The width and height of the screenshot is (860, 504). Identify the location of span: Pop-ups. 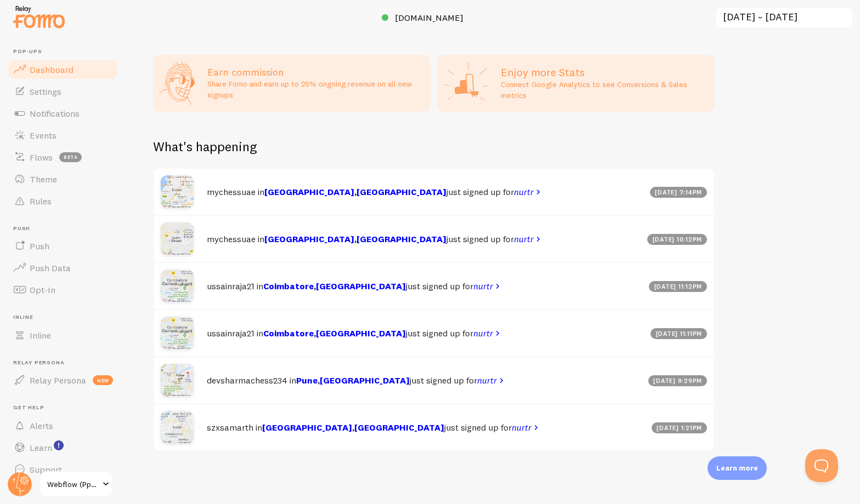
(66, 52).